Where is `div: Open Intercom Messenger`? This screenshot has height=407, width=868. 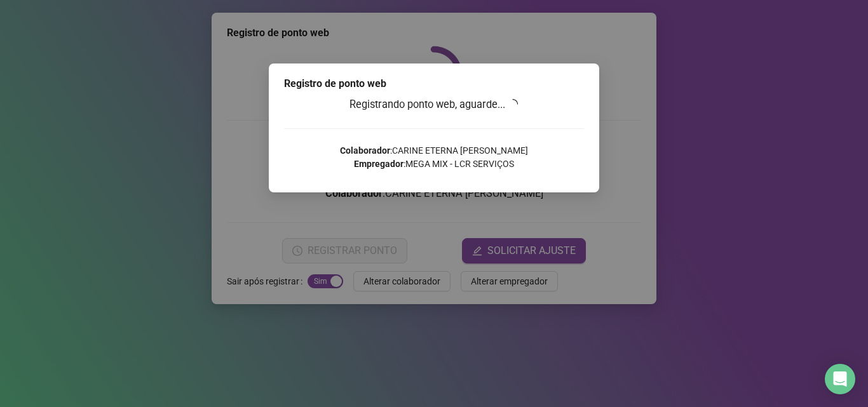 div: Open Intercom Messenger is located at coordinates (840, 379).